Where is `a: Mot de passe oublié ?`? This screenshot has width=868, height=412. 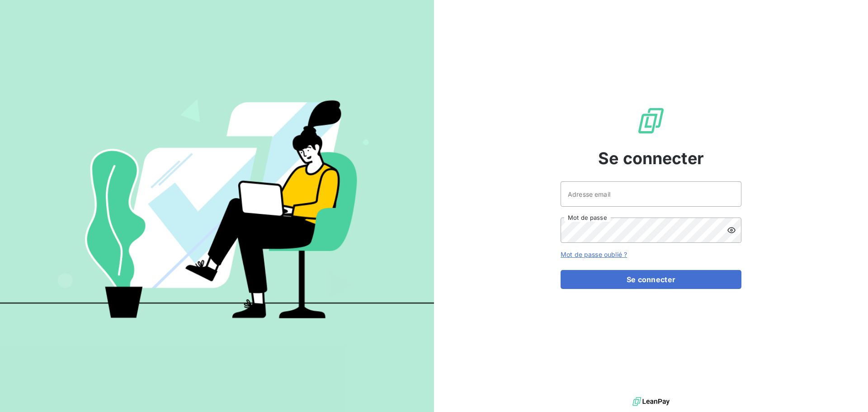
a: Mot de passe oublié ? is located at coordinates (594, 254).